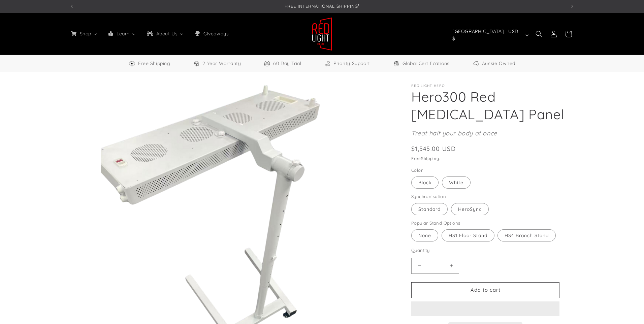 The width and height of the screenshot is (644, 324). I want to click on a: Aussie Owned, so click(494, 63).